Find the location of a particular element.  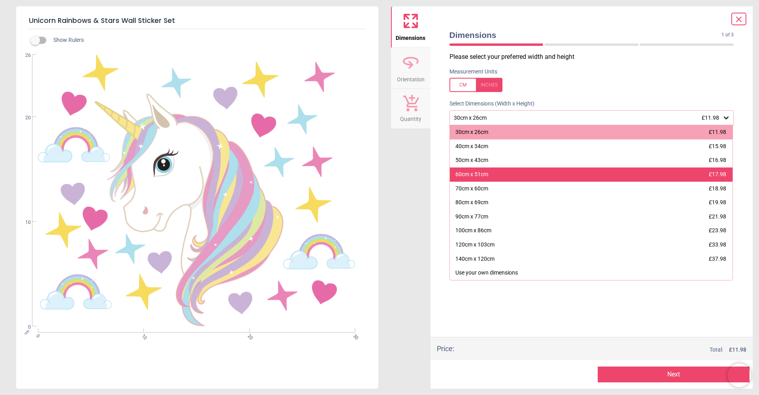

span: £33.98 is located at coordinates (717, 245).